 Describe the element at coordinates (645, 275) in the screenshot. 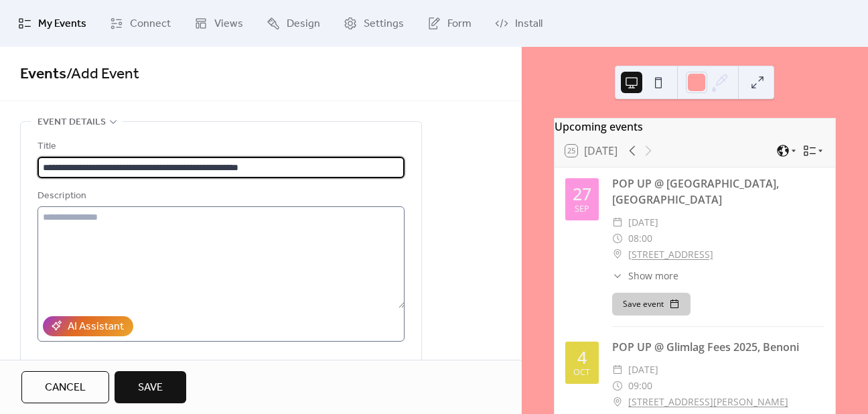

I see `button: ​Show more` at that location.